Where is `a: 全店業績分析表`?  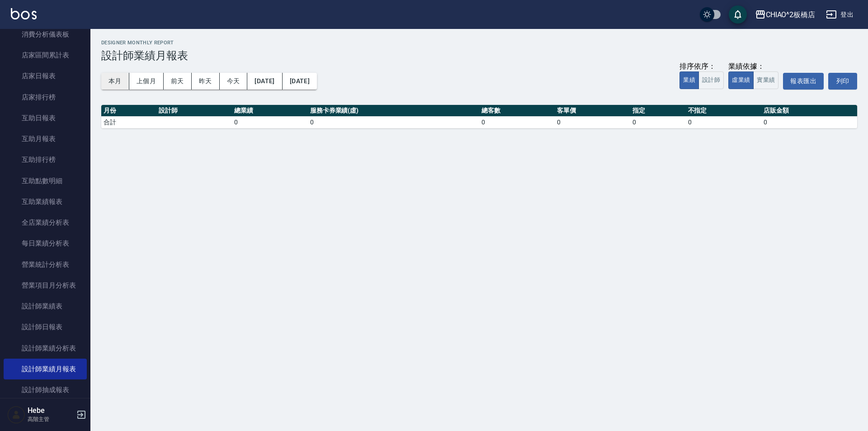
a: 全店業績分析表 is located at coordinates (45, 223).